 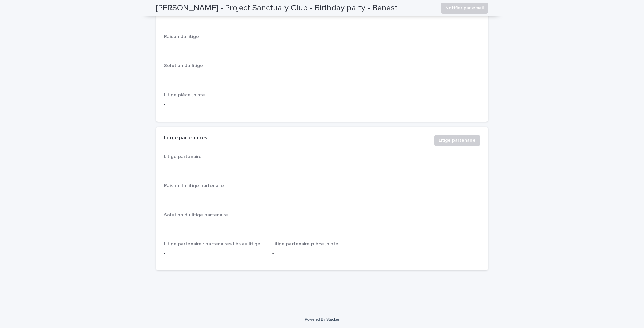 What do you see at coordinates (457, 140) in the screenshot?
I see `button: Litige partenaire` at bounding box center [457, 140].